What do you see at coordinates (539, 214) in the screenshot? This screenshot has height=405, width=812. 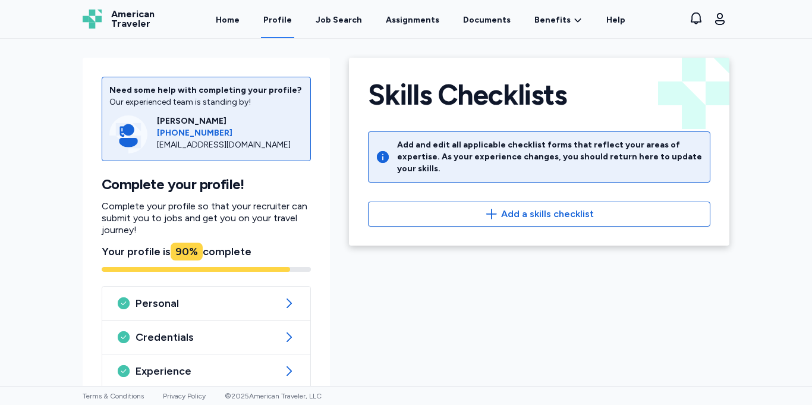 I see `button: Add a skills checklist` at bounding box center [539, 214].